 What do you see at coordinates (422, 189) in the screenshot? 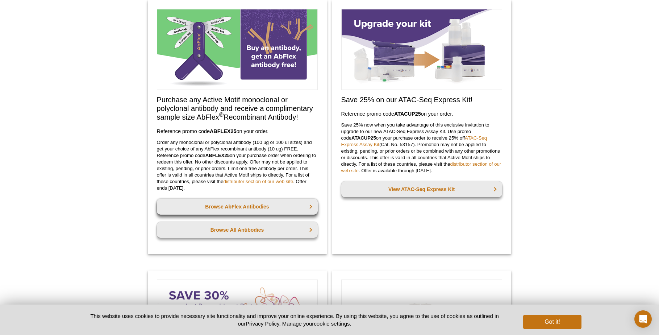
I see `a: View ATAC-Seq Express Kit` at bounding box center [422, 189].